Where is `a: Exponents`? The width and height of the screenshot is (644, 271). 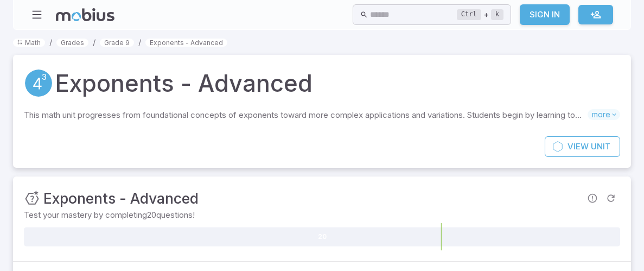
a: Exponents is located at coordinates (39, 83).